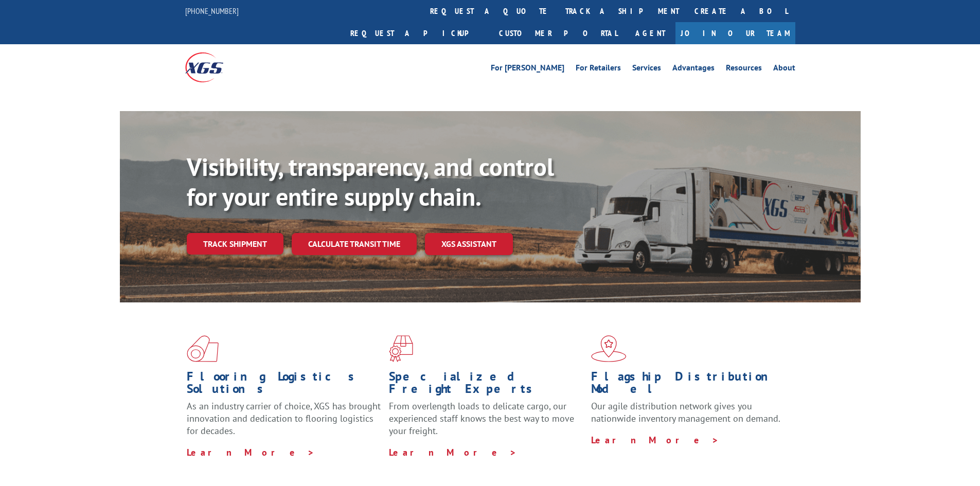 The height and width of the screenshot is (486, 980). What do you see at coordinates (689, 385) in the screenshot?
I see `h1: Flagship Distribution Model` at bounding box center [689, 385].